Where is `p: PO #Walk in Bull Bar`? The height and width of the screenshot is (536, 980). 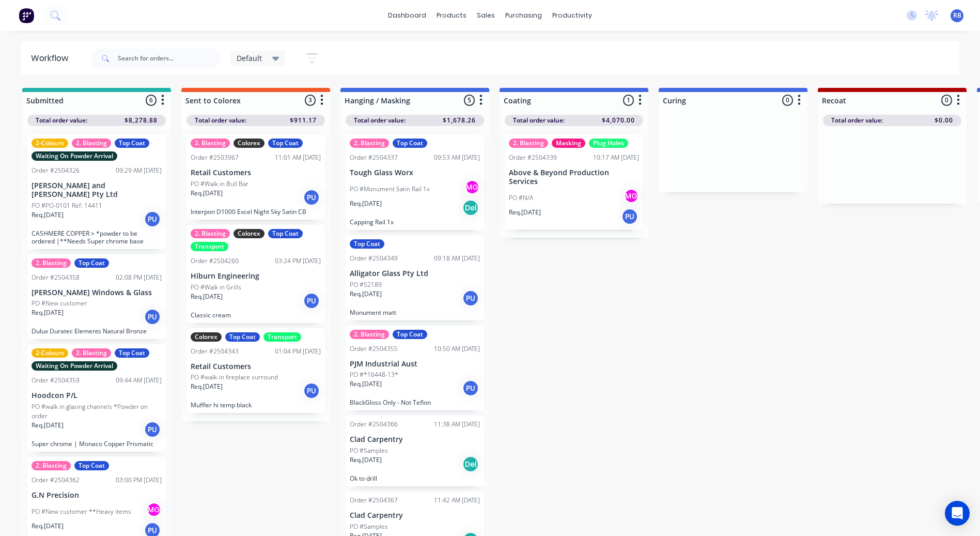 p: PO #Walk in Bull Bar is located at coordinates (219, 184).